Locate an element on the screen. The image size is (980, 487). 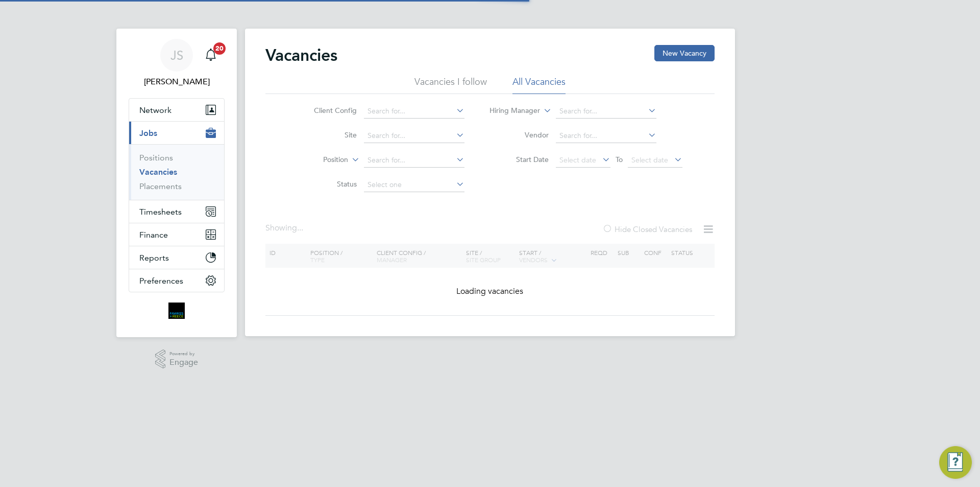
label: Status is located at coordinates (327, 184).